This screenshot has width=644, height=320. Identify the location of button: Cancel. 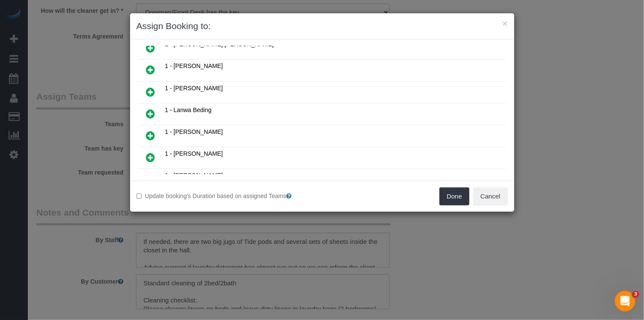
(490, 197).